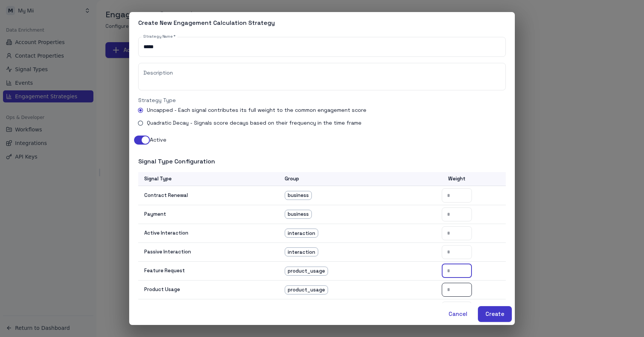 This screenshot has height=337, width=644. What do you see at coordinates (257, 110) in the screenshot?
I see `span: Uncapped - Each signal contributes its full weight to the common engagement score` at bounding box center [257, 110].